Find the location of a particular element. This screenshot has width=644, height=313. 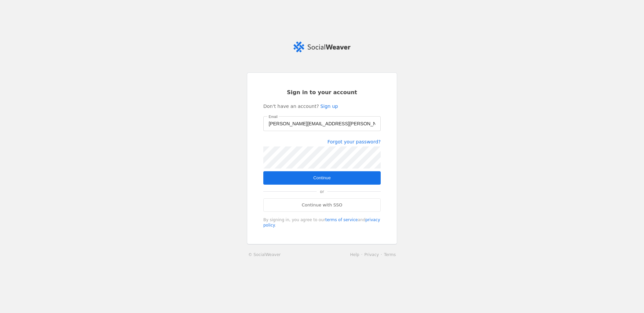

a: terms of service is located at coordinates (341, 220).